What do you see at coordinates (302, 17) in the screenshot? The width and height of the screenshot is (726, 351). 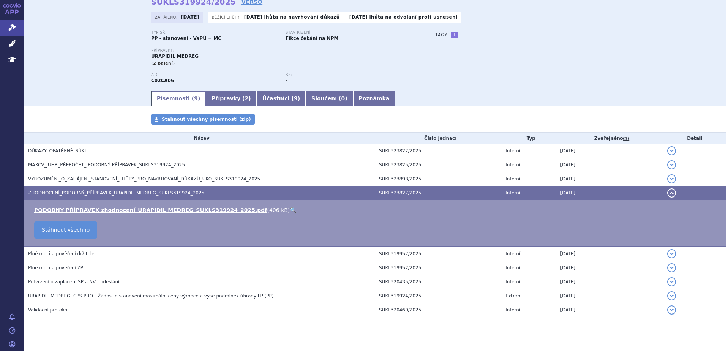 I see `a: lhůta na navrhování důkazů` at bounding box center [302, 17].